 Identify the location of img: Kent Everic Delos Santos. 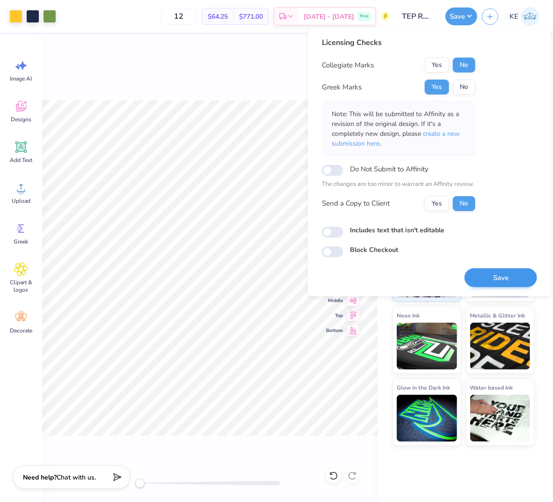
(530, 16).